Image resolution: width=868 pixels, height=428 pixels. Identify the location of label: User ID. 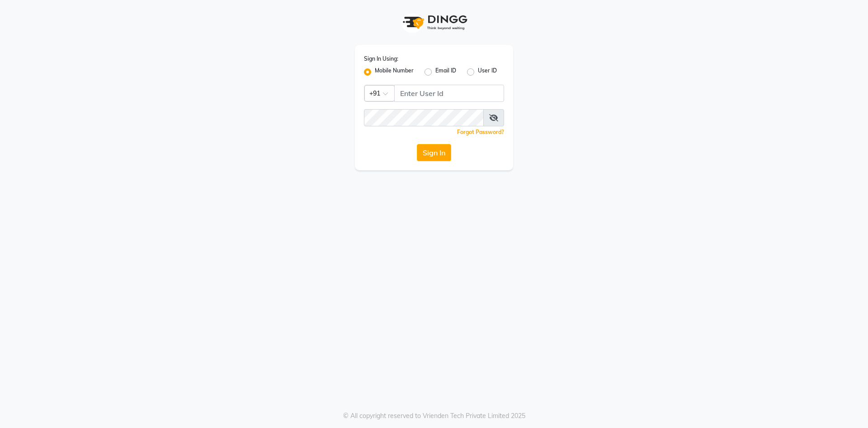
(487, 72).